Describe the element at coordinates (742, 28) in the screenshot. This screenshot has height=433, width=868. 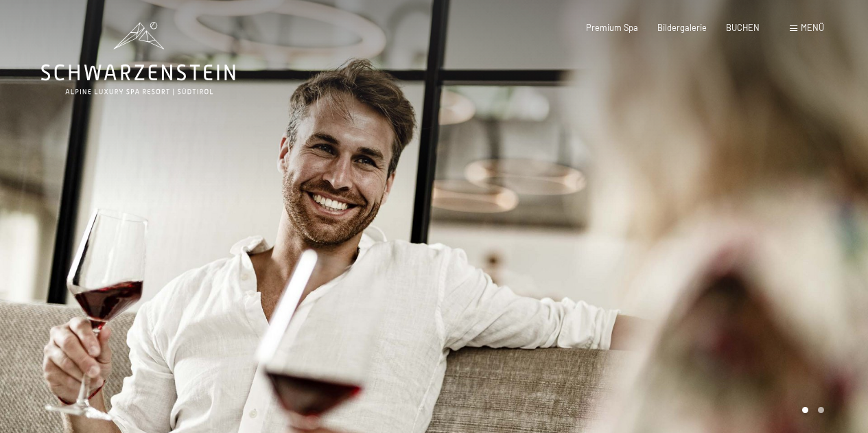
I see `a: BUCHEN` at that location.